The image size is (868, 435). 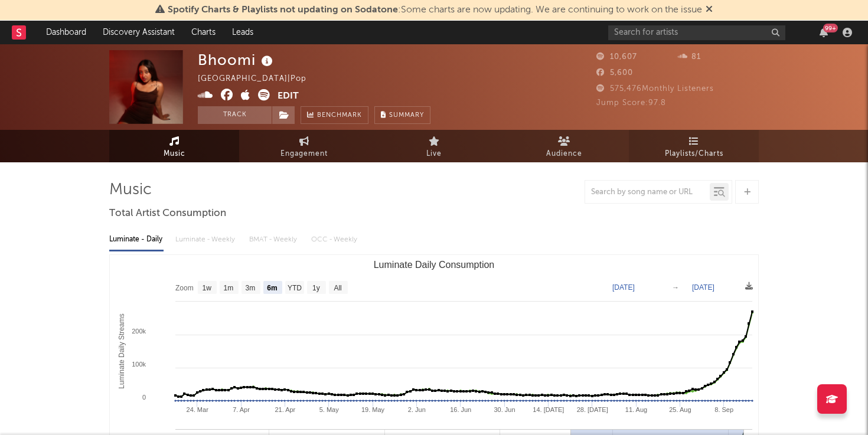 What do you see at coordinates (229, 288) in the screenshot?
I see `text: 1m` at bounding box center [229, 288].